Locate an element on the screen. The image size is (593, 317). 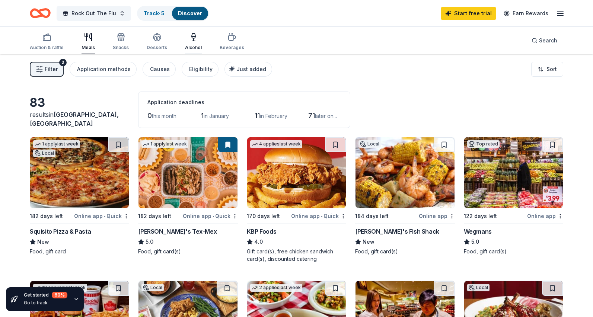
button: Application methods is located at coordinates (103, 69).